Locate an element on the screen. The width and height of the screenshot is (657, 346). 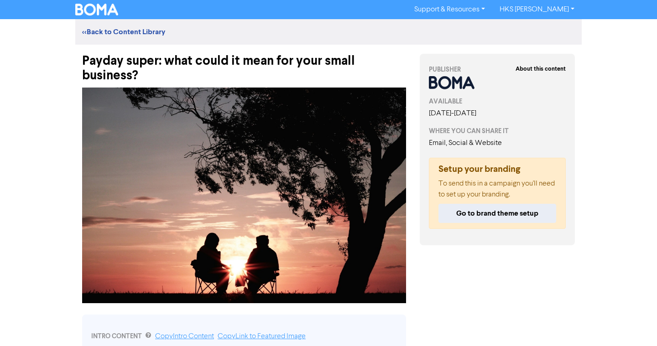
div: Chat Widget is located at coordinates (634, 324).